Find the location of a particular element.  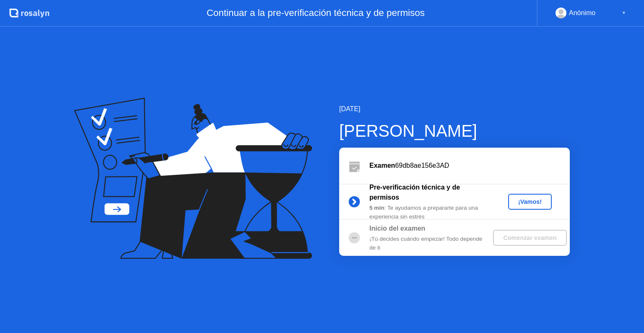

button: ¡Vamos! is located at coordinates (530, 202).